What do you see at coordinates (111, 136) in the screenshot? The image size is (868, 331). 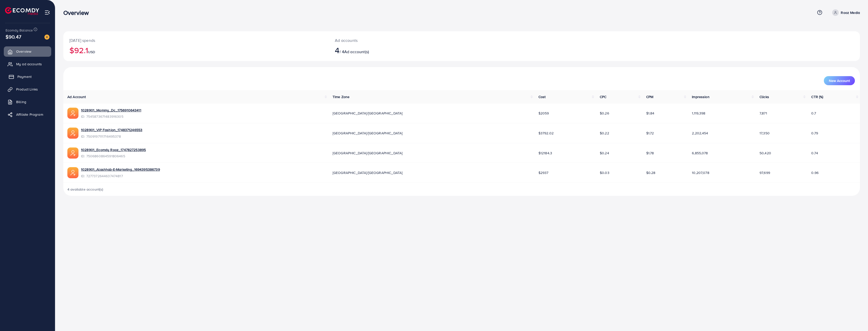 I see `span: ID: 7509197111716495378` at bounding box center [111, 136].